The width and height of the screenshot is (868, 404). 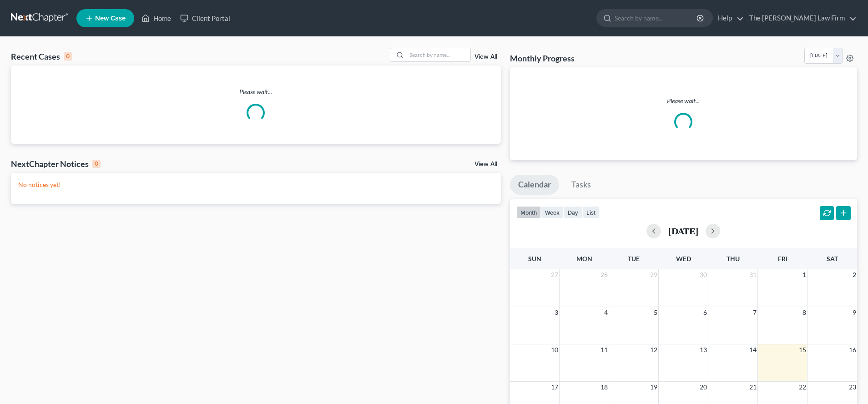 I want to click on a: Tasks, so click(x=581, y=184).